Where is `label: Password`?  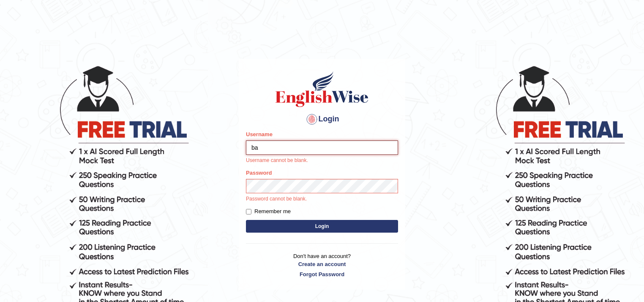 label: Password is located at coordinates (259, 173).